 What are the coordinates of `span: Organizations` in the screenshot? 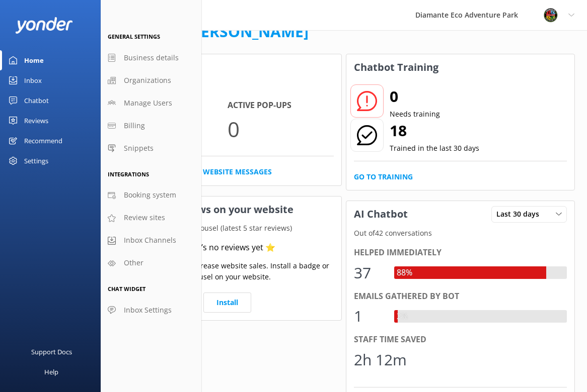 It's located at (147, 80).